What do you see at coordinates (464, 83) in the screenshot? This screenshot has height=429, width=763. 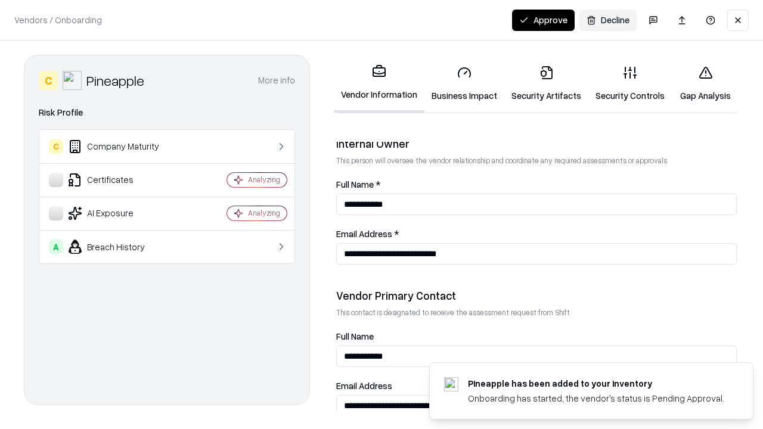 I see `a: Business Impact` at bounding box center [464, 83].